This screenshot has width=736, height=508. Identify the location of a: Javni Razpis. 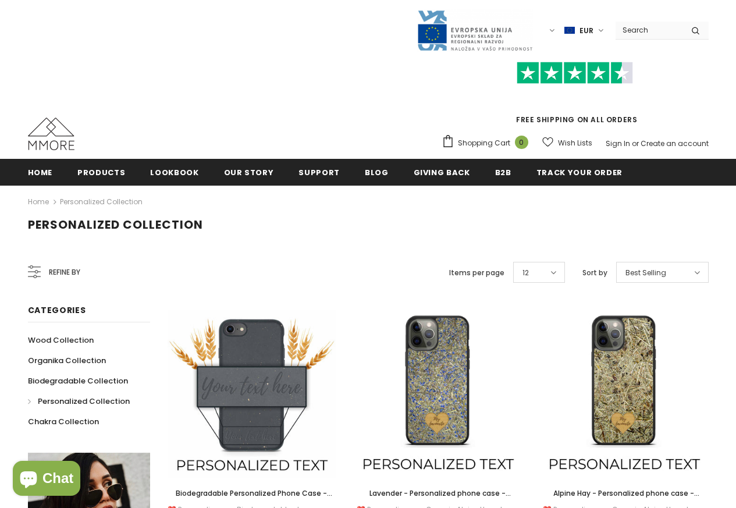
(475, 30).